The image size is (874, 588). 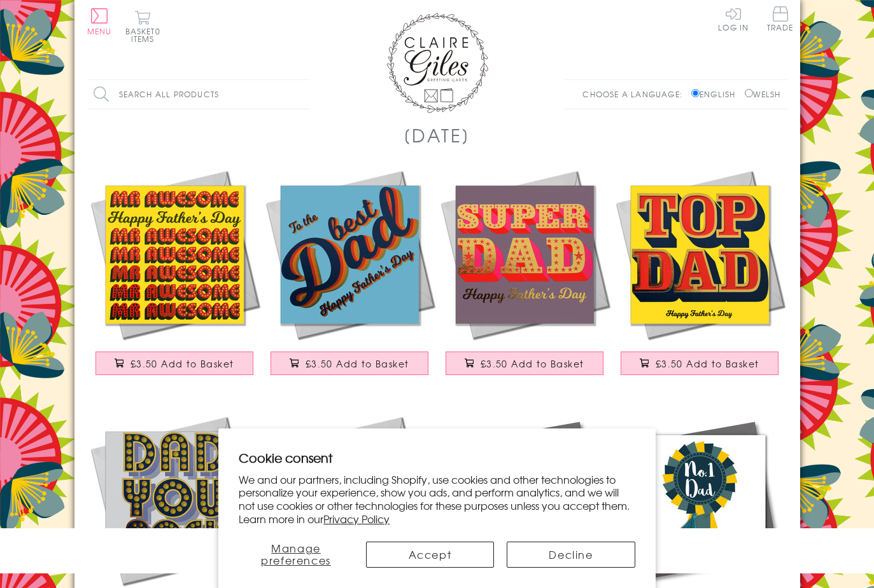 What do you see at coordinates (174, 255) in the screenshot?
I see `img: Father's Day Card, Mr Awesome, text foiled in shiny gold` at bounding box center [174, 255].